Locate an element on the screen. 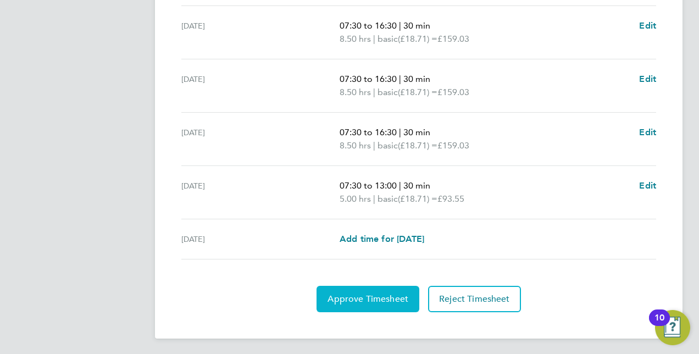  button: Reject Timesheet is located at coordinates (475, 299).